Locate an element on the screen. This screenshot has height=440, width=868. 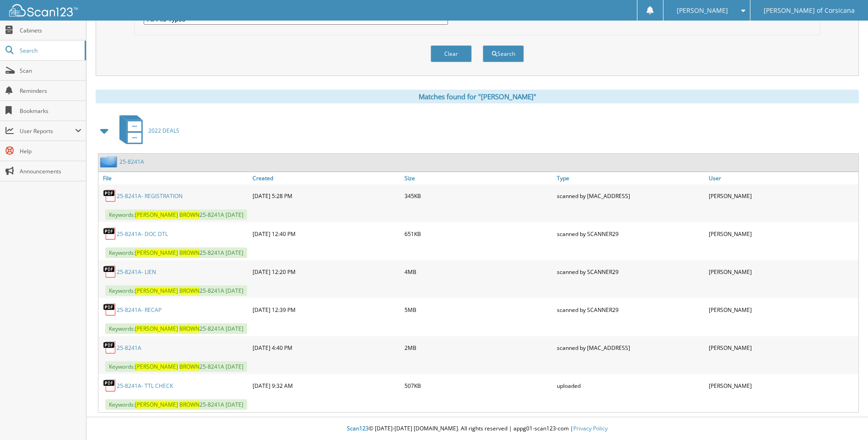
span: Bookmarks is located at coordinates (50, 111).